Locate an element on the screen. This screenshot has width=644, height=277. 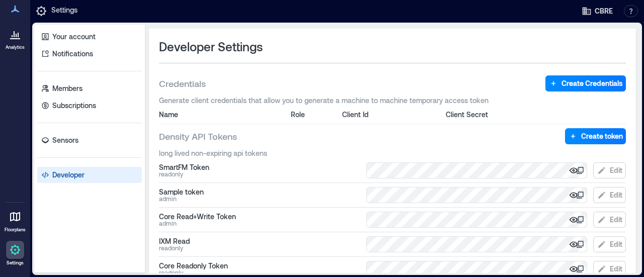
button: Create Credentials is located at coordinates (586, 83).